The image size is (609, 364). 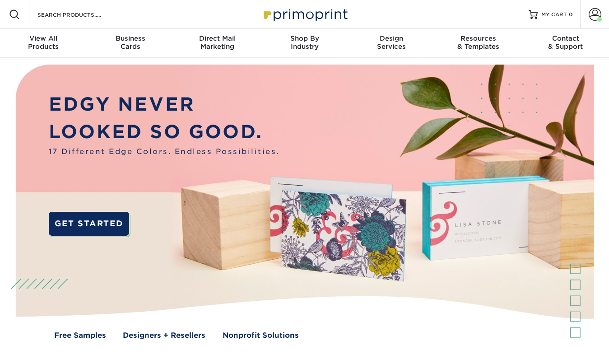 I want to click on span: Business, so click(x=130, y=39).